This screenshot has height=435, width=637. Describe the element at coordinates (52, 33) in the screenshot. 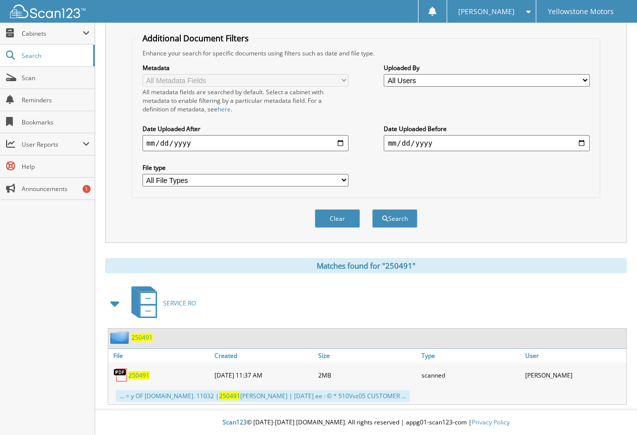

I see `span: Cabinets` at that location.